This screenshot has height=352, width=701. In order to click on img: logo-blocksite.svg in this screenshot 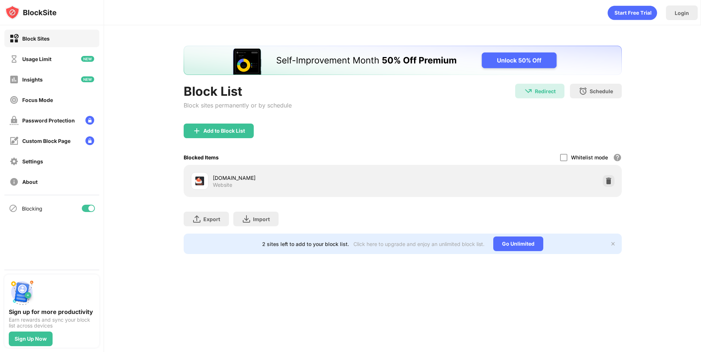, I will do `click(31, 12)`.